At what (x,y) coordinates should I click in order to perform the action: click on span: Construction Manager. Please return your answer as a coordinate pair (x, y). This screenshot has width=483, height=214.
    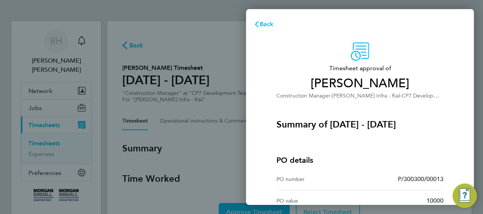
    Looking at the image, I should click on (303, 96).